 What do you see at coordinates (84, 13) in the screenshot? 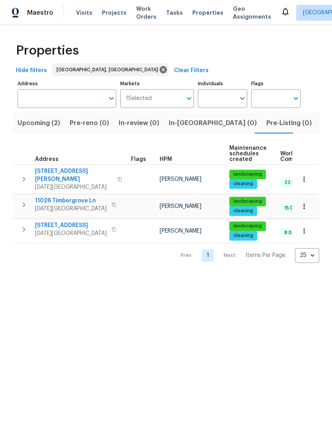
I see `span: Visits` at bounding box center [84, 13].